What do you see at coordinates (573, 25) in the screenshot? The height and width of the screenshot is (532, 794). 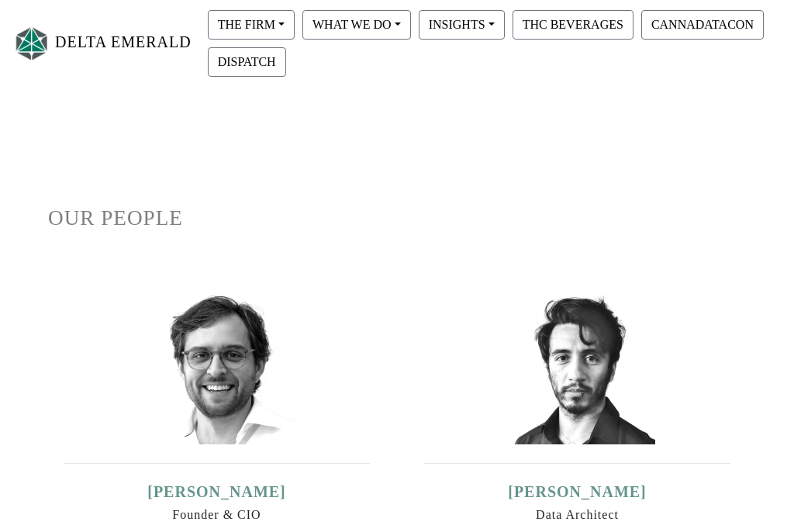 I see `button: THC BEVERAGES` at bounding box center [573, 25].